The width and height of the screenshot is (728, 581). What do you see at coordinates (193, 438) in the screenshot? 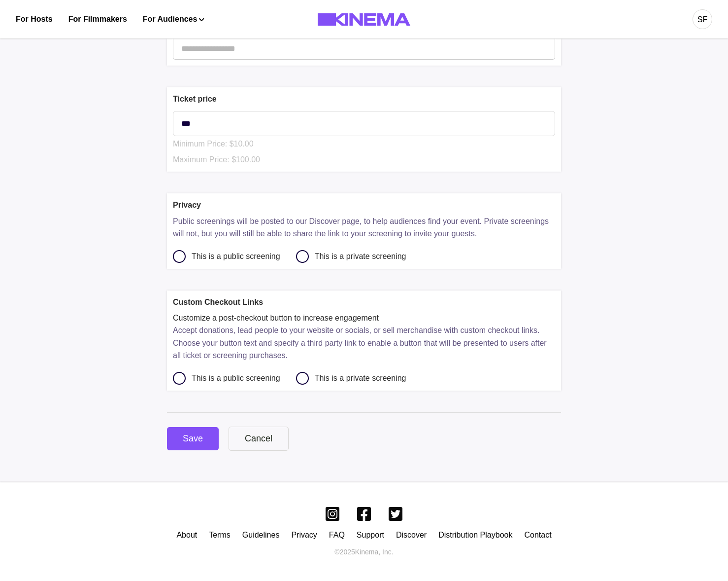
I see `div: Save` at bounding box center [193, 438].